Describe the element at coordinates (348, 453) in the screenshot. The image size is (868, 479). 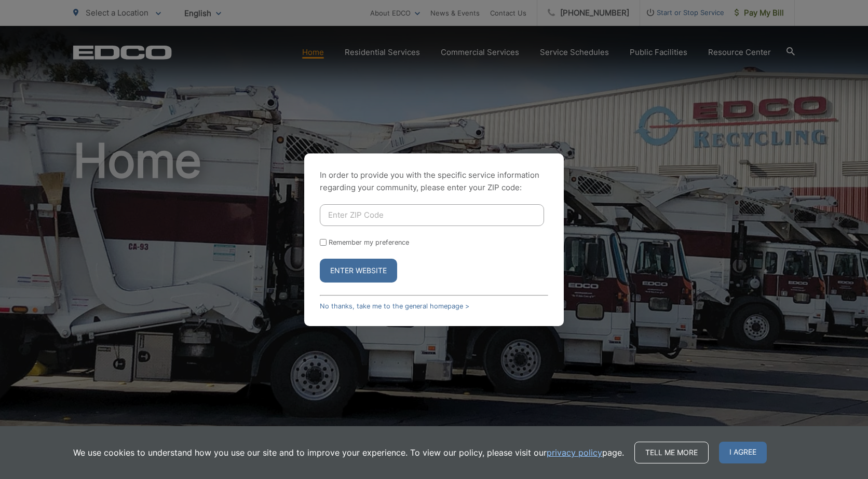
I see `p: We use cookies to understand how you use our site and to improve your experience. To view our pol...` at that location.